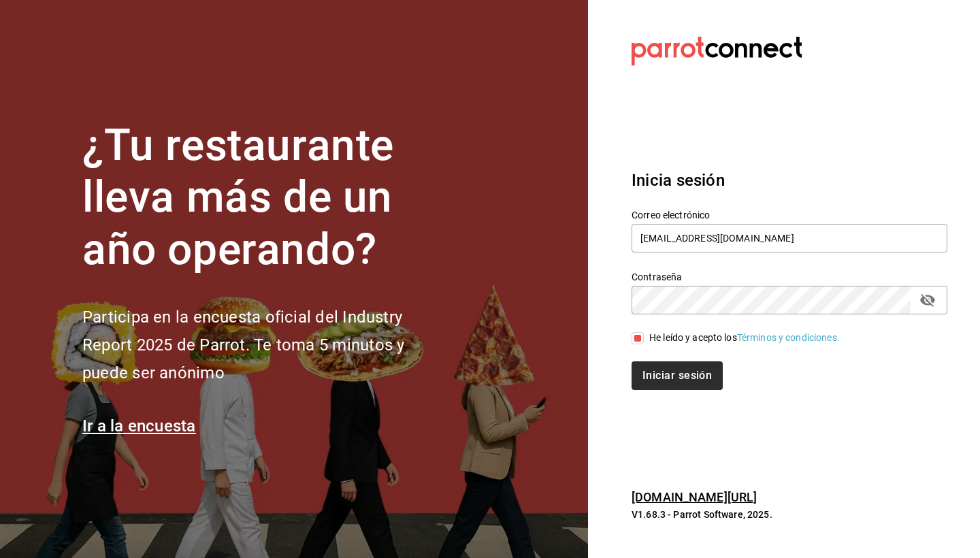  I want to click on button: passwordField, so click(927, 301).